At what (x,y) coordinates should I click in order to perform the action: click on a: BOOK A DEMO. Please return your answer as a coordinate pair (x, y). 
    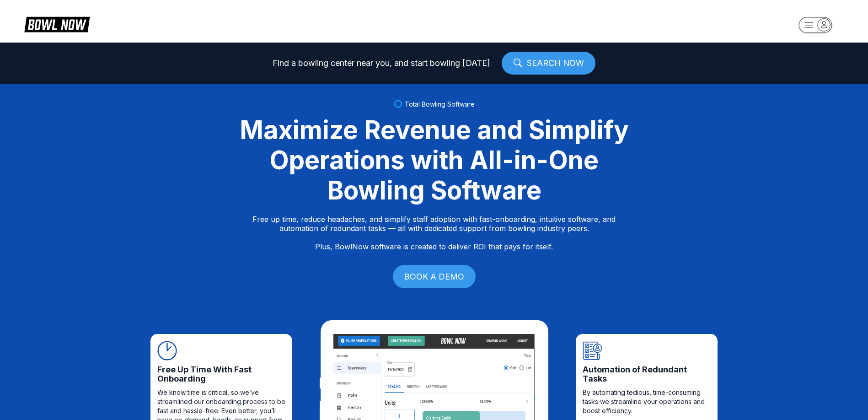
    Looking at the image, I should click on (434, 277).